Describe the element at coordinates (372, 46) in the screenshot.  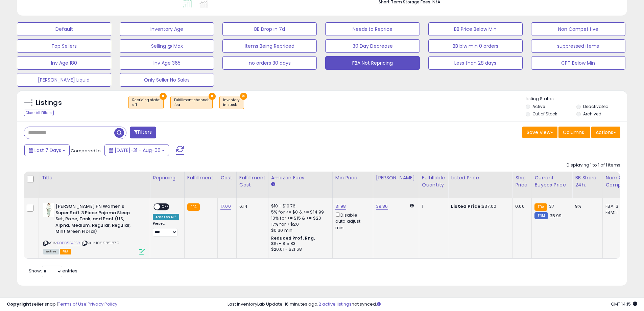
I see `button: 30 Day Decrease` at that location.